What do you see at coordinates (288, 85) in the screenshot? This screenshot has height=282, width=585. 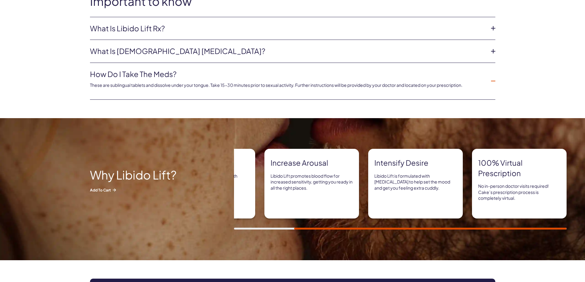 I see `p: These are sublingual tablets and dissolve under your tongue. Take 15-30 minutes prior to sexual a...` at bounding box center [288, 85].